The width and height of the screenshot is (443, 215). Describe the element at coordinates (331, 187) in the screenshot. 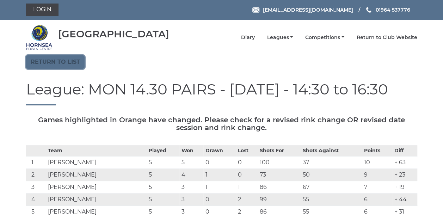

I see `td: 67` at that location.